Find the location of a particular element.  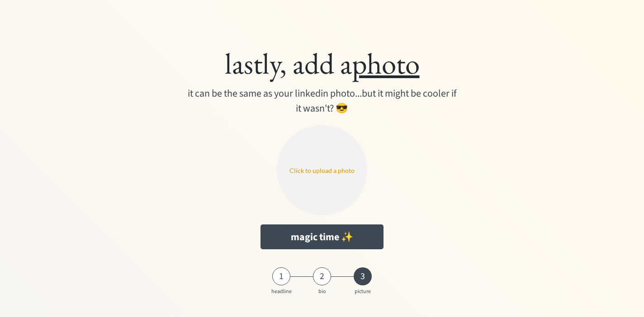

div: 1 is located at coordinates (281, 277).